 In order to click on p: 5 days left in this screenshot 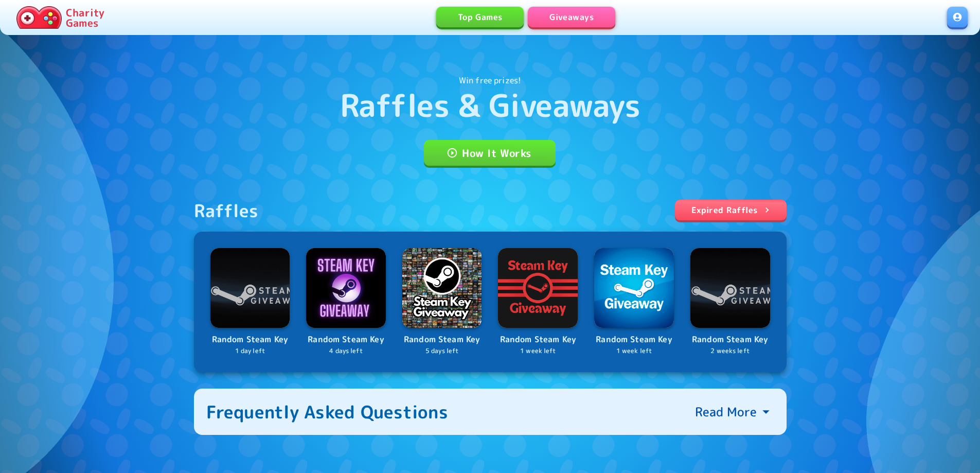, I will do `click(442, 351)`.